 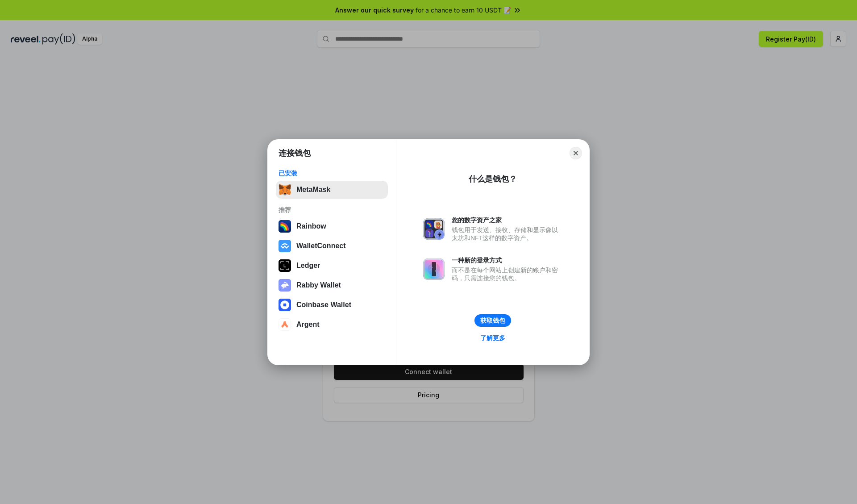 What do you see at coordinates (324, 305) in the screenshot?
I see `div: Coinbase Wallet` at bounding box center [324, 305].